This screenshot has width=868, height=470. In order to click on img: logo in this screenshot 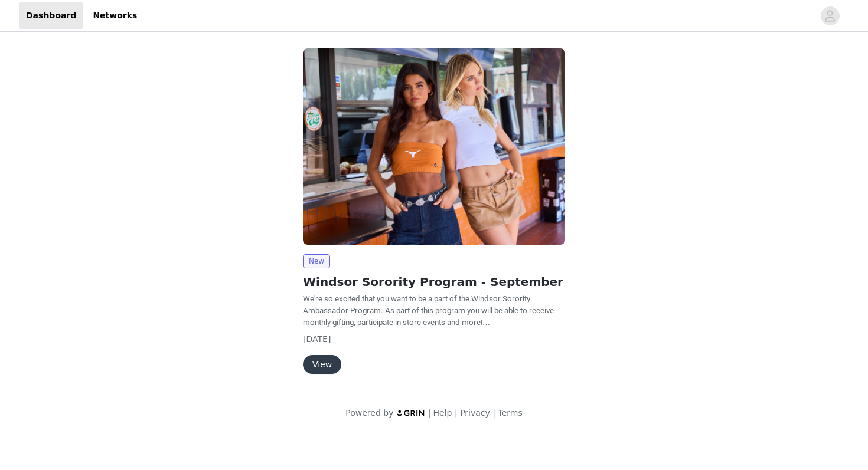, I will do `click(411, 413)`.